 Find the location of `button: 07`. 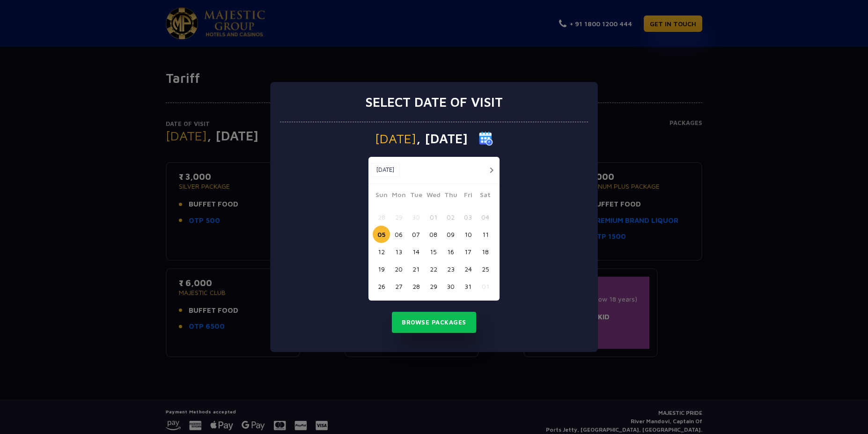

button: 07 is located at coordinates (415, 234).